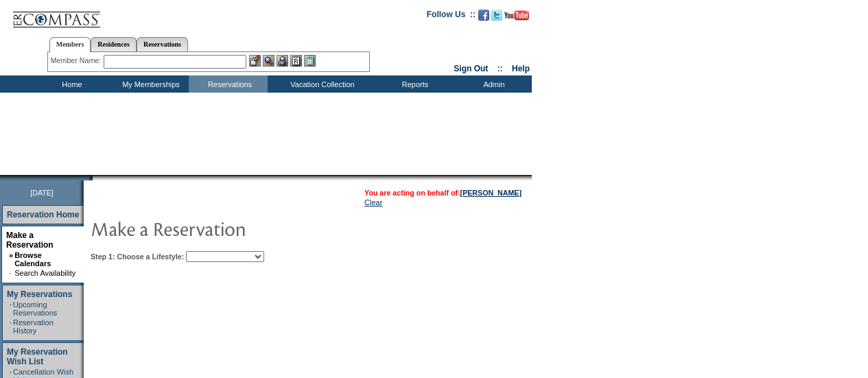 Image resolution: width=868 pixels, height=378 pixels. Describe the element at coordinates (37, 357) in the screenshot. I see `a: My Reservation Wish List` at that location.